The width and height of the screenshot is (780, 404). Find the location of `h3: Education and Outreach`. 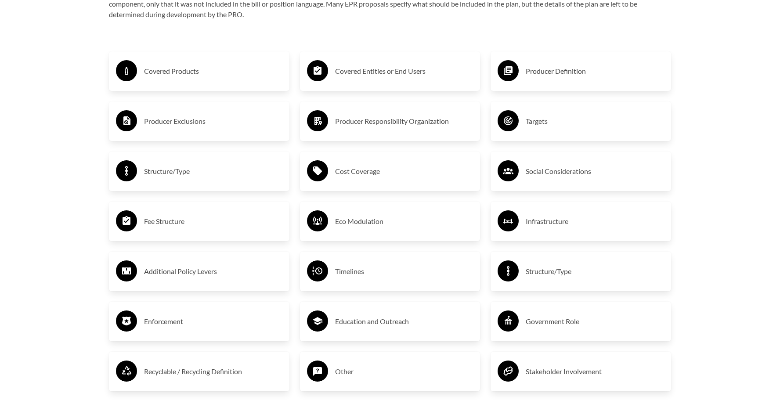

h3: Education and Outreach is located at coordinates (404, 322).